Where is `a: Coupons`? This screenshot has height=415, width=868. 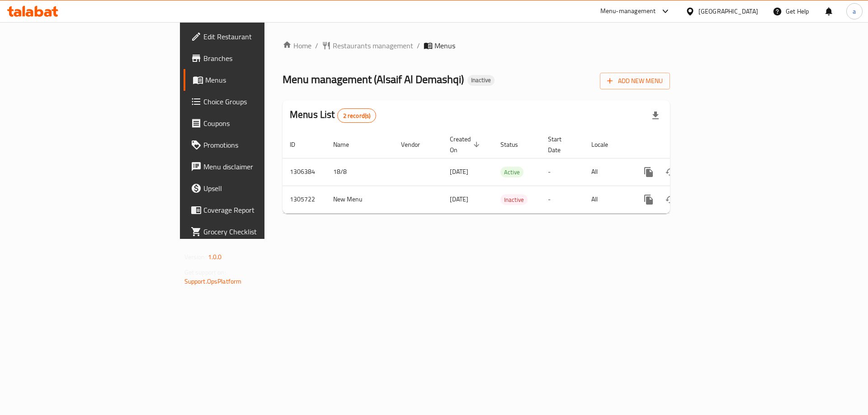 a: Coupons is located at coordinates (254, 123).